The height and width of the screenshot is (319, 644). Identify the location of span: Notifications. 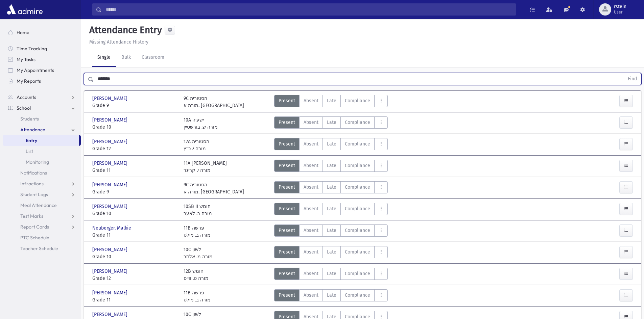
(34, 173).